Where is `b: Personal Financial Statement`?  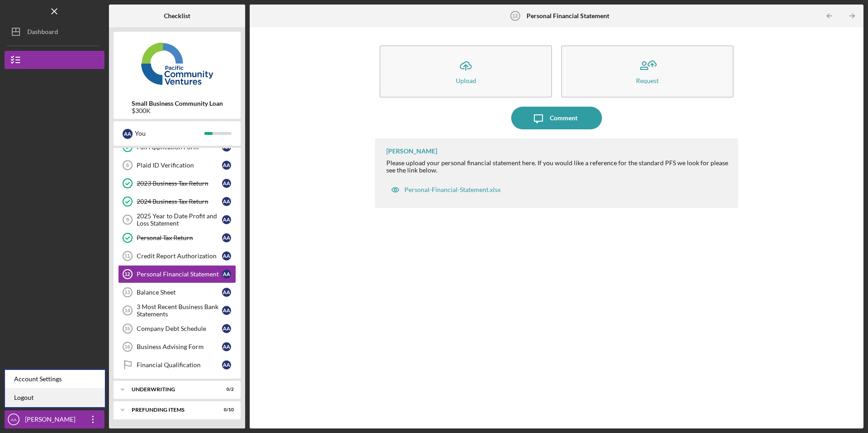 b: Personal Financial Statement is located at coordinates (568, 16).